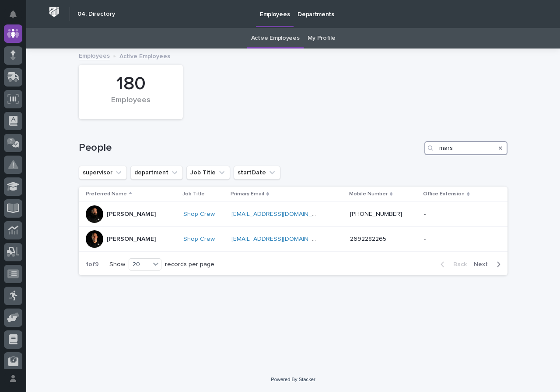  I want to click on p: Preferred Name, so click(106, 194).